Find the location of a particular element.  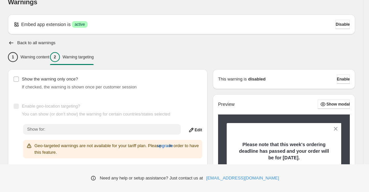

span: upgrade is located at coordinates (165, 146).